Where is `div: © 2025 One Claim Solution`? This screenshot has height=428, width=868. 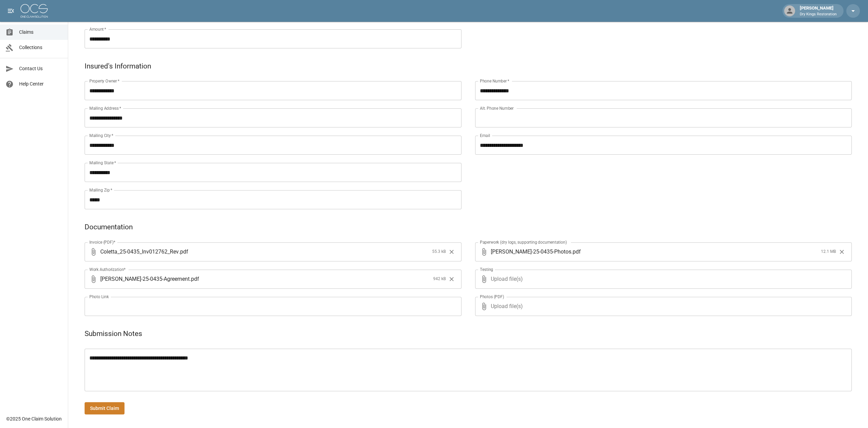 div: © 2025 One Claim Solution is located at coordinates (33, 419).